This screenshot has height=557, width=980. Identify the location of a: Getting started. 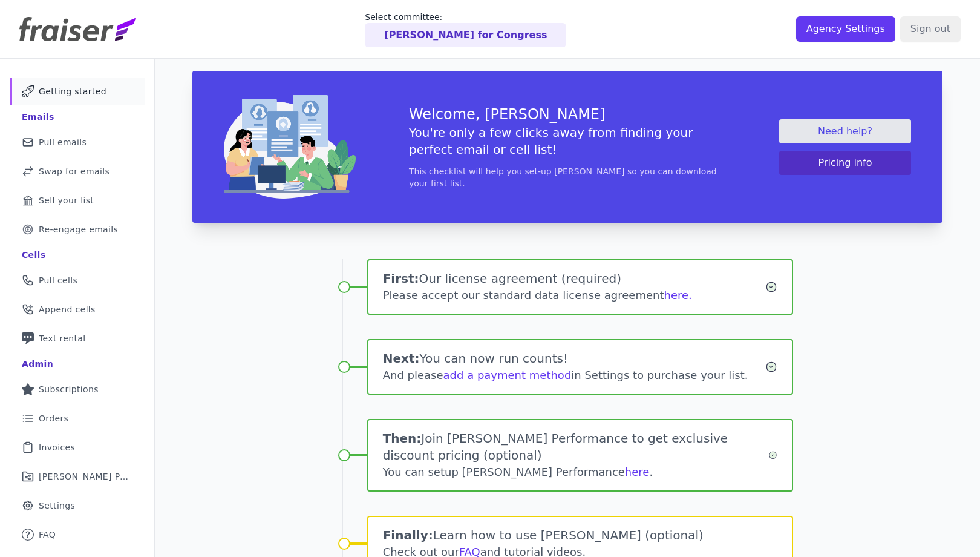
(77, 91).